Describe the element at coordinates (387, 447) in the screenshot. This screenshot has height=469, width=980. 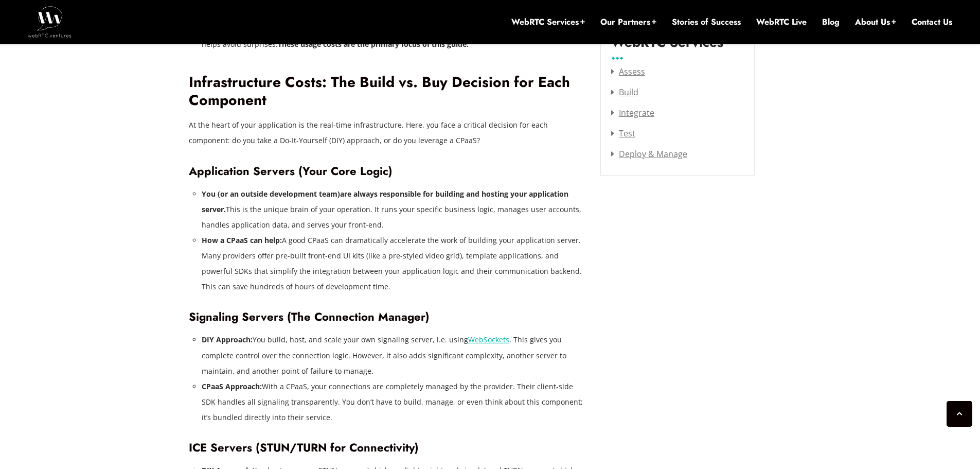
I see `h3: ICE Servers (STUN/TURN for Connectivity)` at that location.